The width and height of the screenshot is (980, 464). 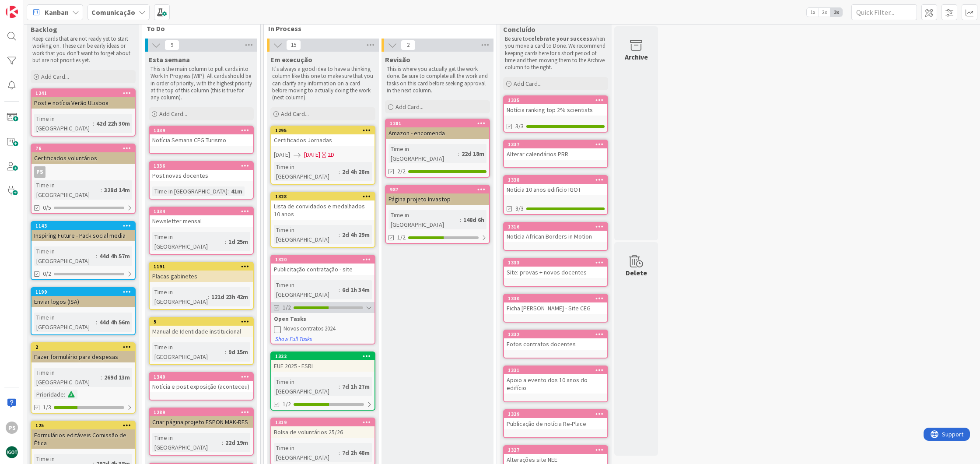 I want to click on span: 1x, so click(x=812, y=12).